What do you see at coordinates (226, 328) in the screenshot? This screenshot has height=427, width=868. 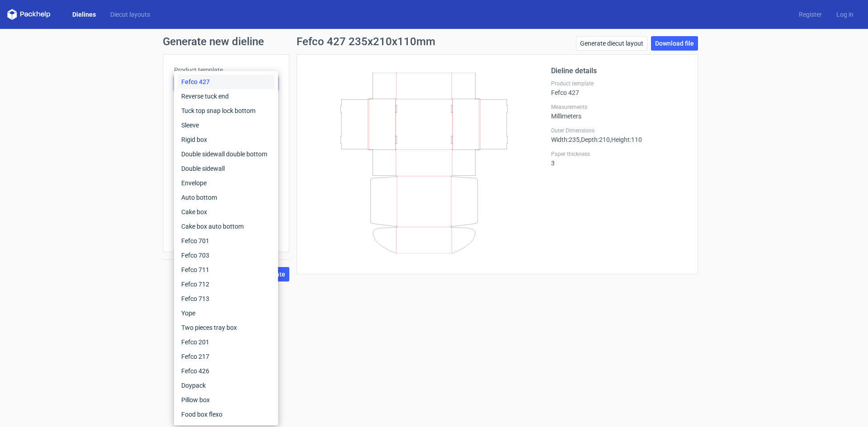 I see `div: Two pieces tray box` at bounding box center [226, 328].